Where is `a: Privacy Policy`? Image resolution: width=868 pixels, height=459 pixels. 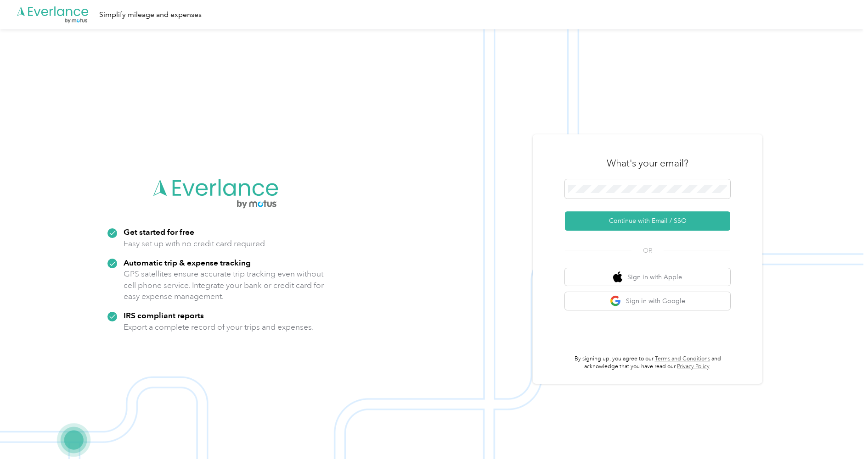 a: Privacy Policy is located at coordinates (693, 366).